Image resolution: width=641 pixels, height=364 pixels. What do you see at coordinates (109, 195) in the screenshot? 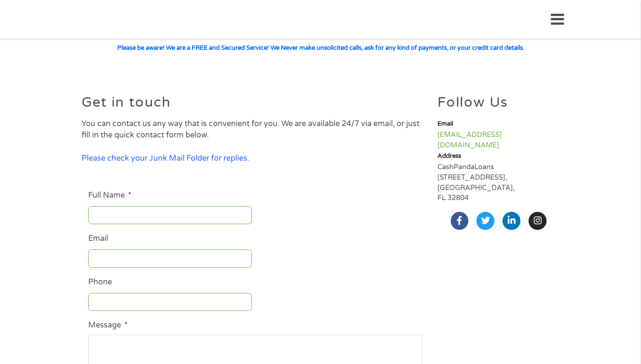
I see `label: Full Name` at bounding box center [109, 195].